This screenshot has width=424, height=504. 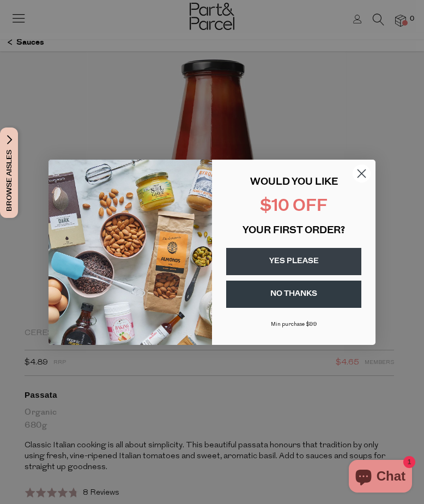 What do you see at coordinates (293, 294) in the screenshot?
I see `button: NO THANKS` at bounding box center [293, 294].